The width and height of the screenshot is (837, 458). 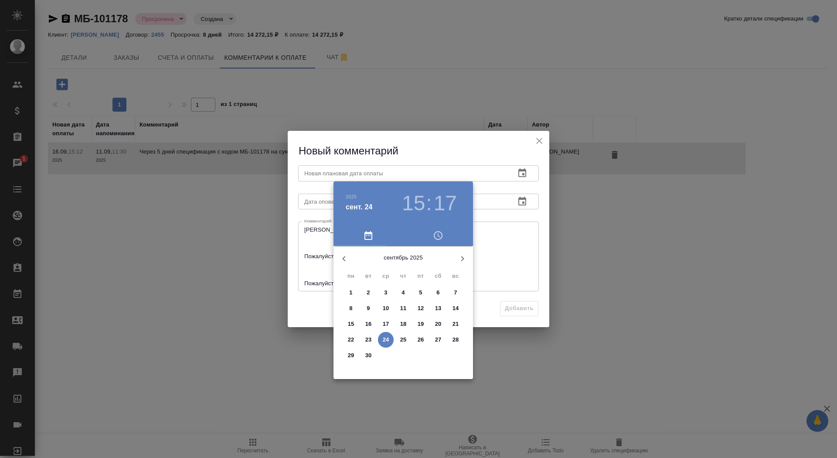 I want to click on span: вс, so click(x=456, y=276).